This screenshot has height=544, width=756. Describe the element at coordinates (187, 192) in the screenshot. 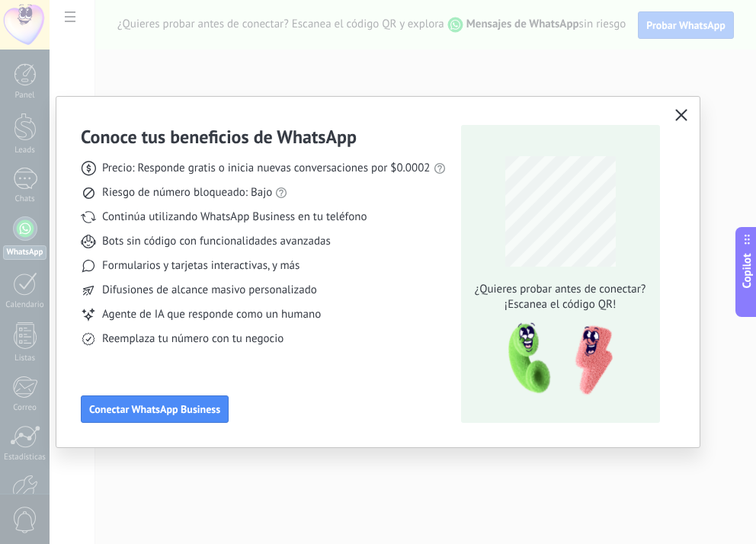

I see `span: Riesgo de número bloqueado: Bajo` at that location.